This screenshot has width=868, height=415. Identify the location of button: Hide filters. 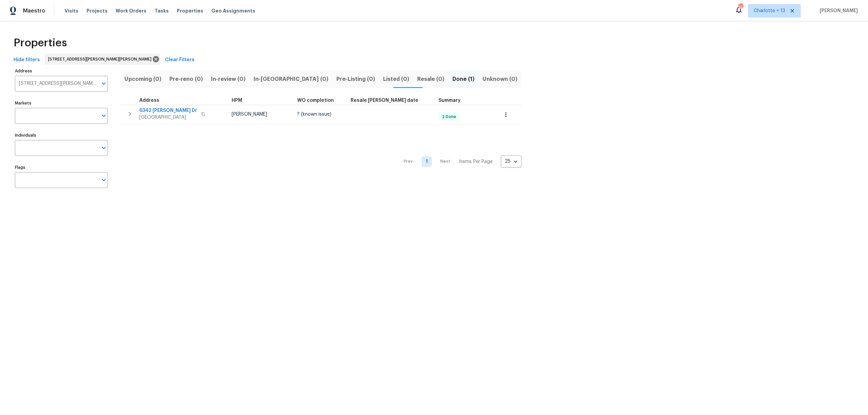
(27, 60).